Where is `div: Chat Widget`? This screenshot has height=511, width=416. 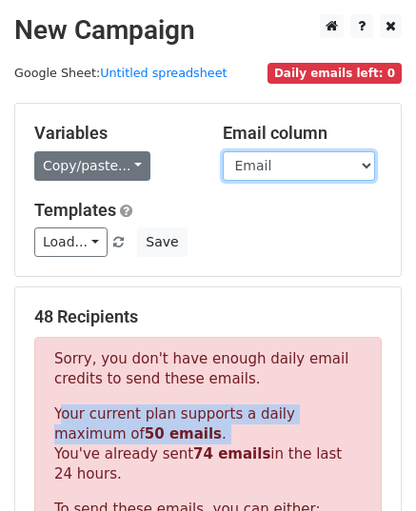
div: Chat Widget is located at coordinates (368, 465).